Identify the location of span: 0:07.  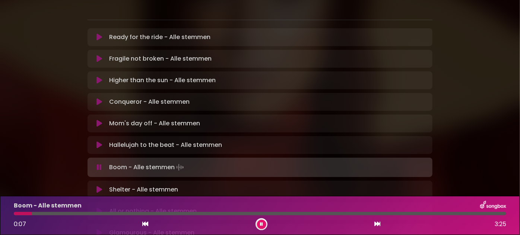
(20, 224).